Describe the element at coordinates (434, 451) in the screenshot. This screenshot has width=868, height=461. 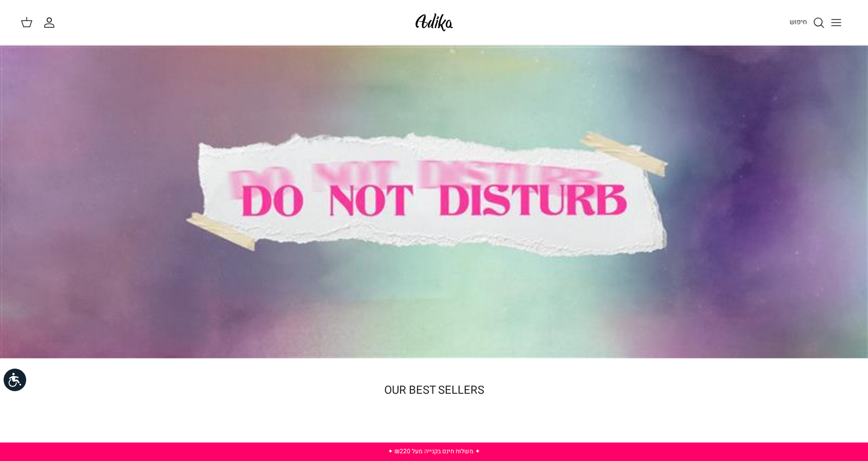
I see `a: ✦ משלוח חינם בקנייה מעל ₪220 ✦` at that location.